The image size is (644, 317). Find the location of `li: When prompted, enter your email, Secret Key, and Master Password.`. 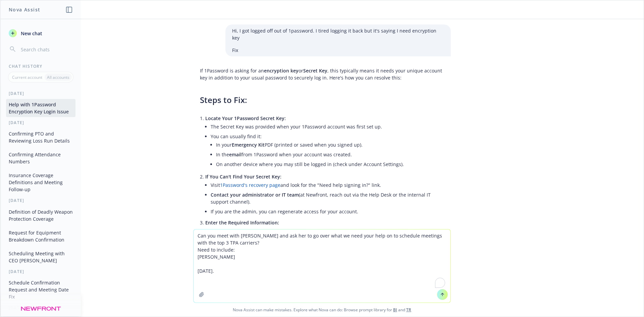

li: When prompted, enter your email, Secret Key, and Master Password. is located at coordinates (327, 231).